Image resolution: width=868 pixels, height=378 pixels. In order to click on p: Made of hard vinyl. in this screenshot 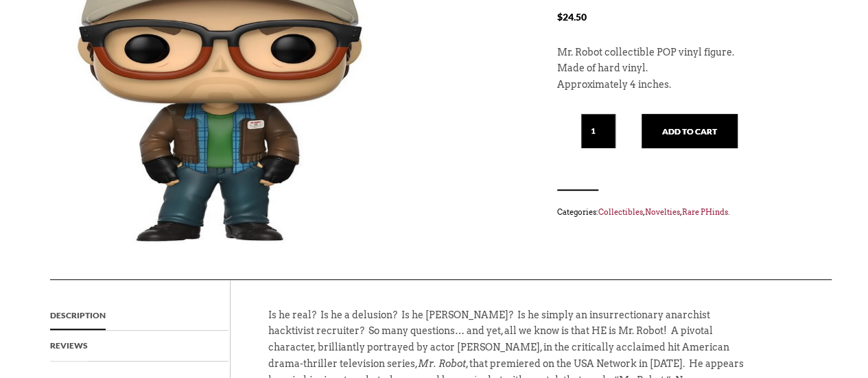, I will do `click(688, 69)`.